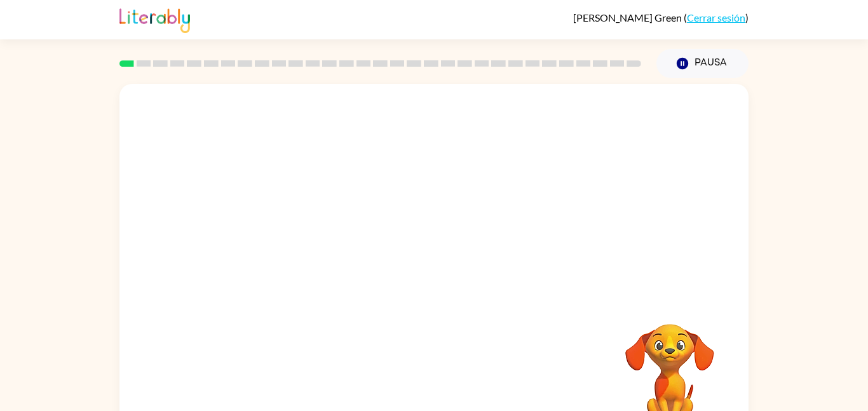 This screenshot has width=868, height=411. I want to click on a: Cerrar sesión, so click(716, 17).